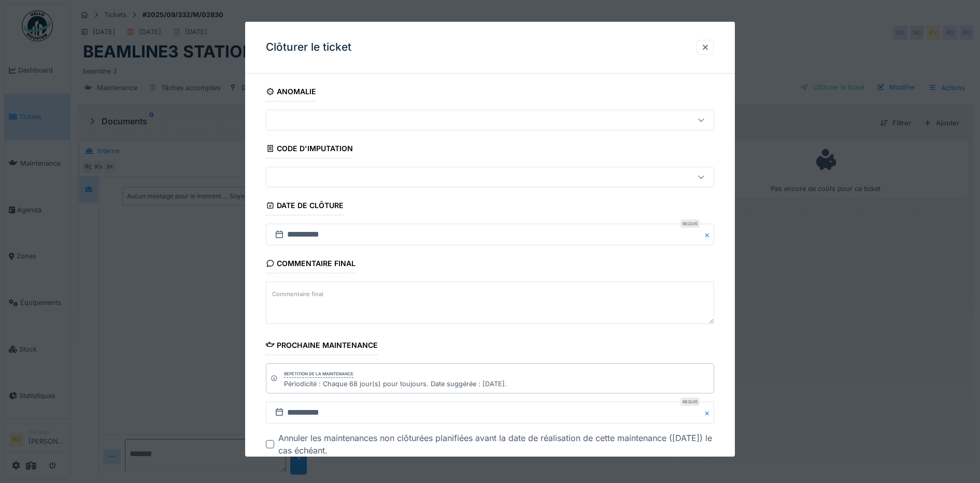  I want to click on h3: Clôturer le ticket, so click(308, 47).